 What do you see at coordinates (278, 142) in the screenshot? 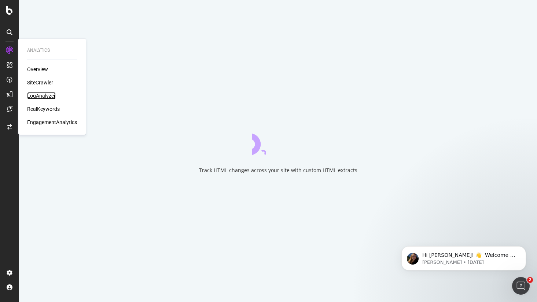
I see `div: animation` at bounding box center [278, 142].